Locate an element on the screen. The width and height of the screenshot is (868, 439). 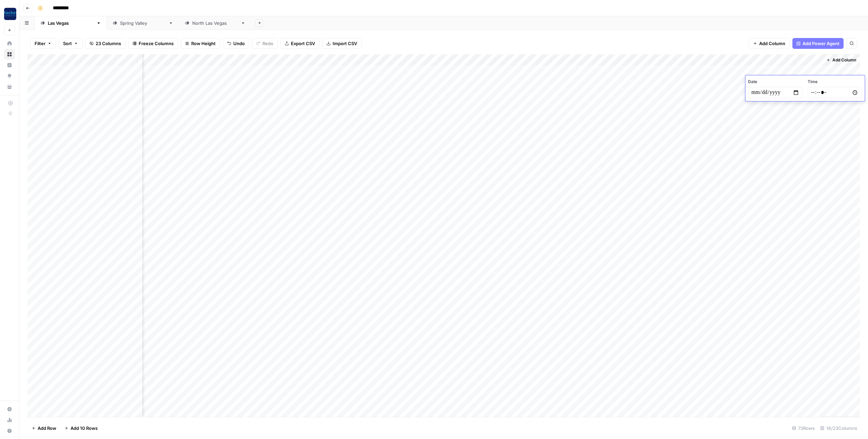
button: Redo is located at coordinates (265, 43).